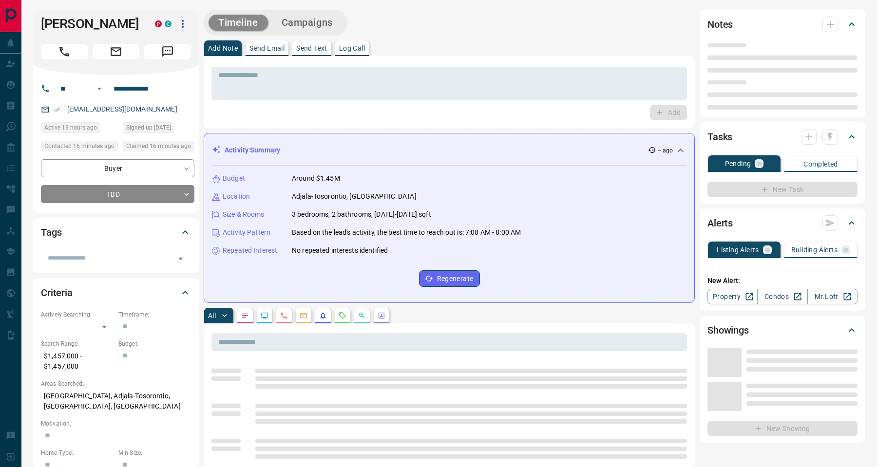 The width and height of the screenshot is (877, 467). I want to click on svg: Emails, so click(304, 316).